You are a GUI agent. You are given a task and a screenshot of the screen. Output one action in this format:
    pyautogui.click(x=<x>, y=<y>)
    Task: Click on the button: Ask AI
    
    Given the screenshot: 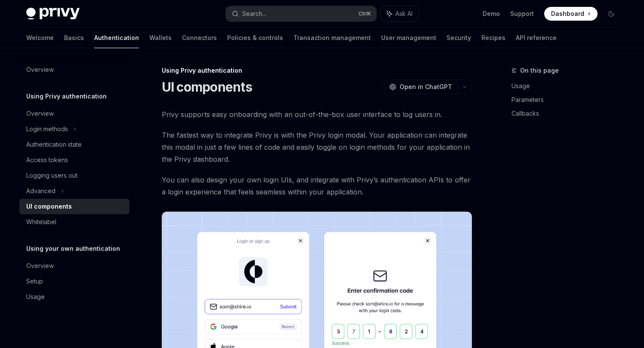 What is the action you would take?
    pyautogui.click(x=400, y=14)
    